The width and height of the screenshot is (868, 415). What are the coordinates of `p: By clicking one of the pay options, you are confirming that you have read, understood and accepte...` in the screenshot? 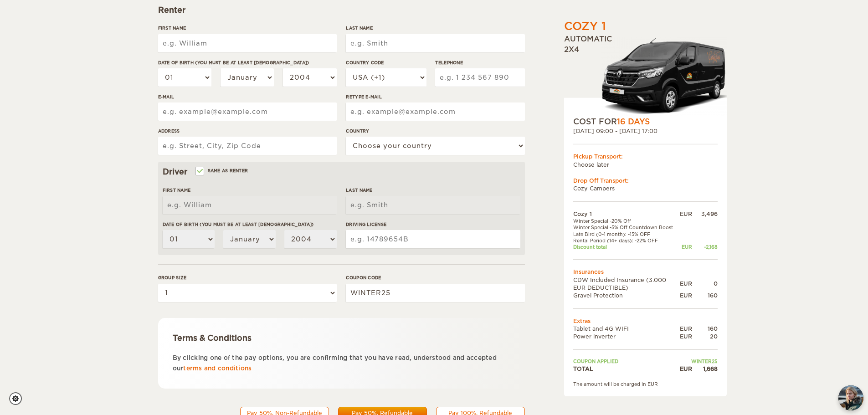 It's located at (341, 363).